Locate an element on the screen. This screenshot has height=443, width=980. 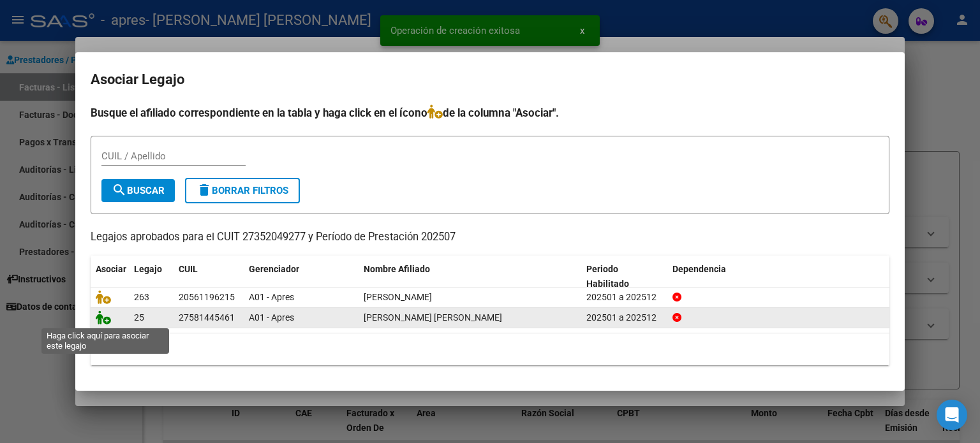
div: Open Intercom Messenger is located at coordinates (952, 415).